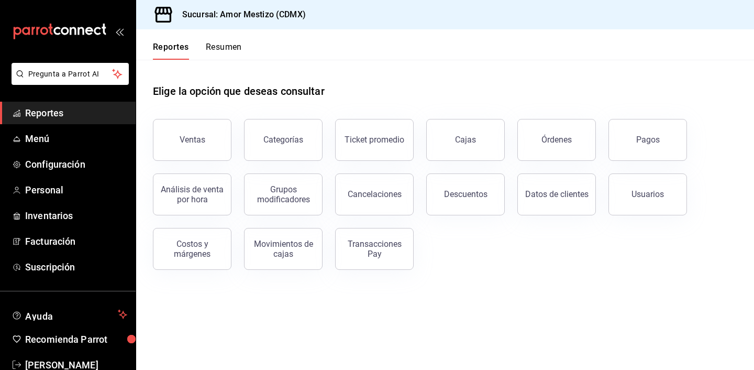  Describe the element at coordinates (557, 194) in the screenshot. I see `div: Datos de clientes` at that location.